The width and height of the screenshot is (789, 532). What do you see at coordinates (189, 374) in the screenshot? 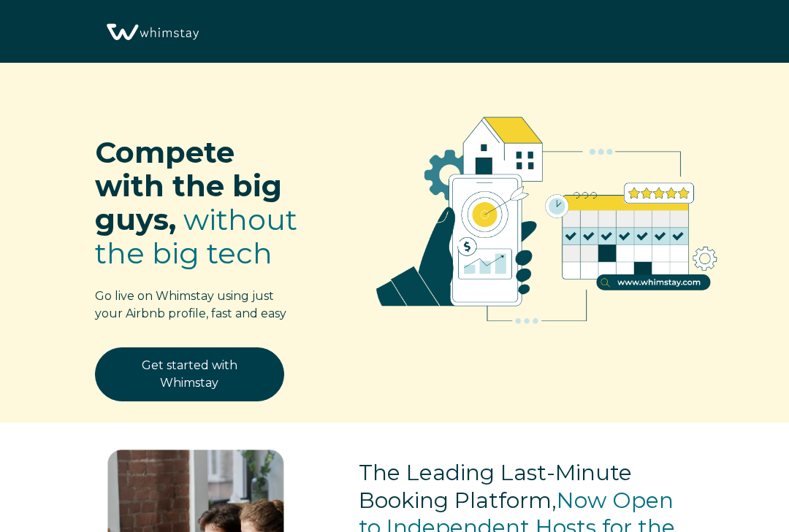
I see `a: Get started with Whimstay` at bounding box center [189, 374].